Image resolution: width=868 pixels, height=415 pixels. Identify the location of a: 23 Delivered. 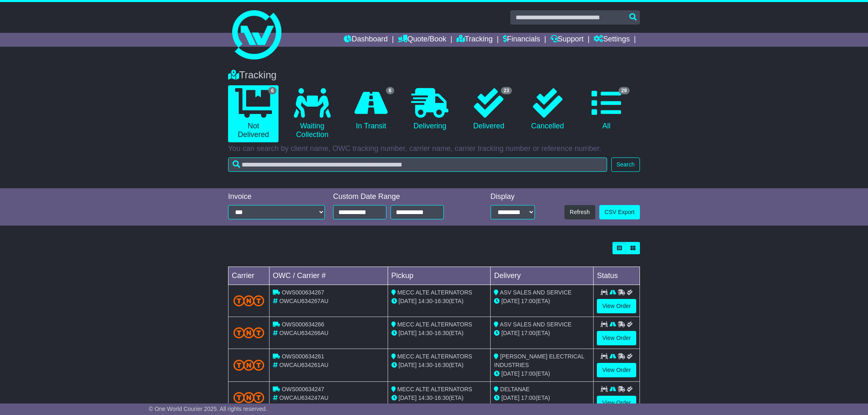
(488, 110).